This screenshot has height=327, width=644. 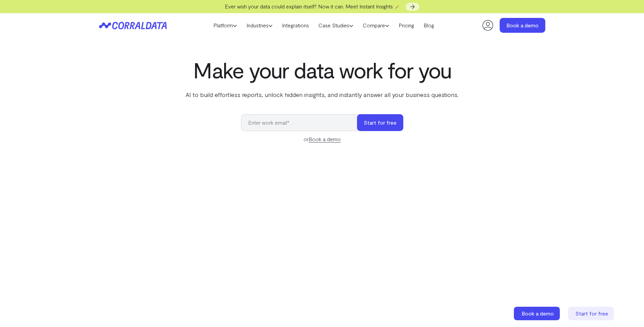 What do you see at coordinates (380, 122) in the screenshot?
I see `button: Start for free` at bounding box center [380, 122].